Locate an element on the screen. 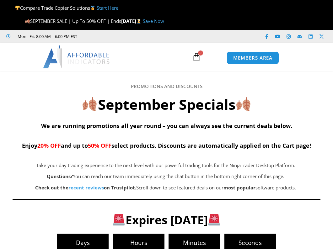 Image resolution: width=333 pixels, height=249 pixels. span: SEPTEMBER SALE | Up To 50% OFF | Ends is located at coordinates (73, 21).